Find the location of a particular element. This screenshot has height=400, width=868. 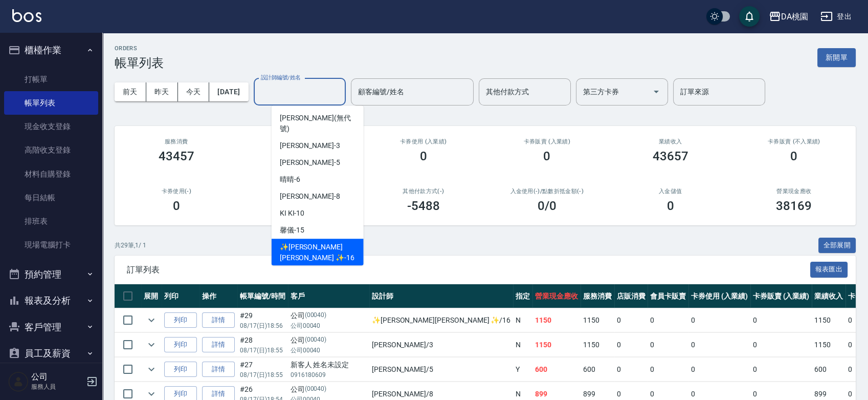

p: 08/17 (日) 18:56 is located at coordinates (263, 326).